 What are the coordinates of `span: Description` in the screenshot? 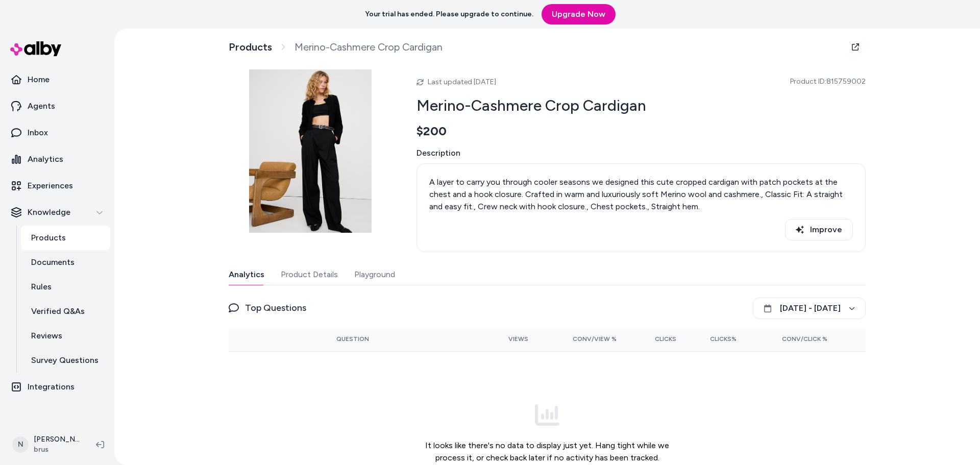 It's located at (641, 153).